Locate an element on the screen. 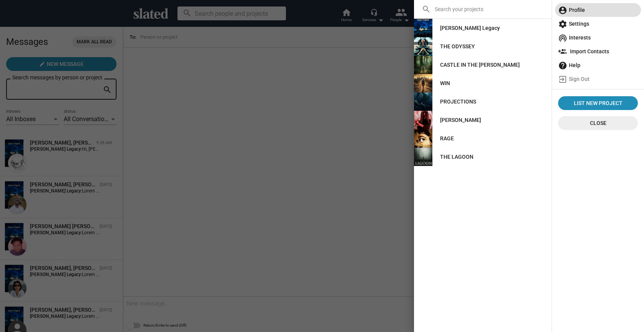 The image size is (644, 332). div: THE LAGOON is located at coordinates (457, 157).